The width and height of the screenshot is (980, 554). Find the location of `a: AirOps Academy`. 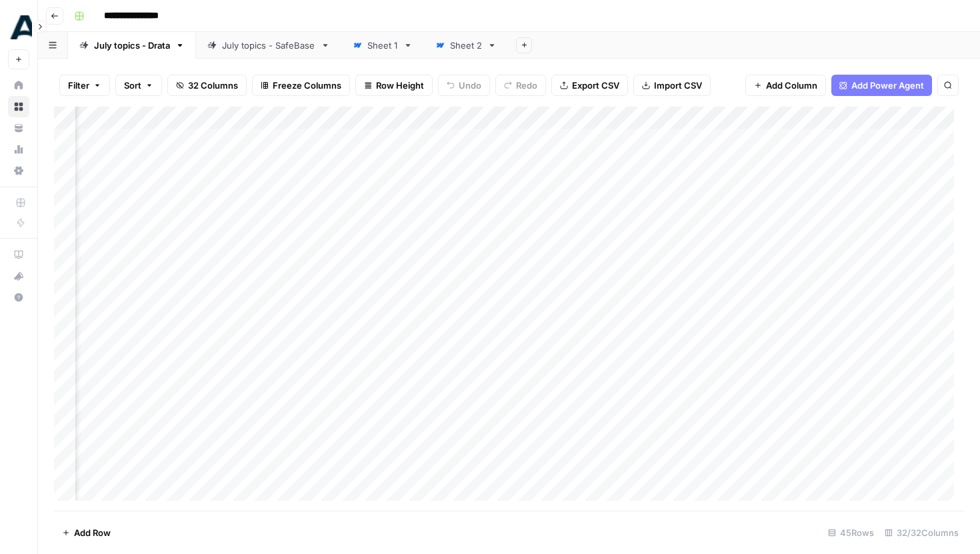

a: AirOps Academy is located at coordinates (19, 255).